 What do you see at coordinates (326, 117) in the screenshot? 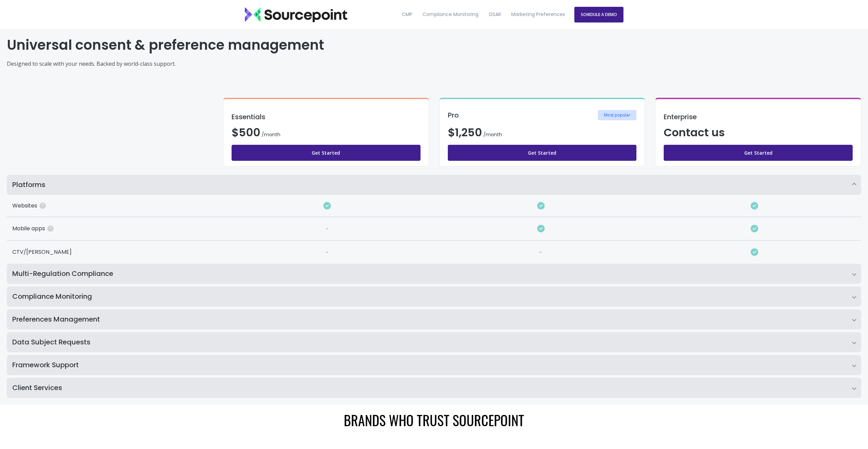
I see `h3: Essentials` at bounding box center [326, 117].